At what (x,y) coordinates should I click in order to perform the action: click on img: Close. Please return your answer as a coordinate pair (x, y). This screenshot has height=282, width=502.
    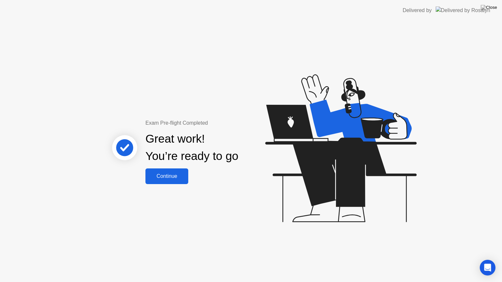
    Looking at the image, I should click on (489, 8).